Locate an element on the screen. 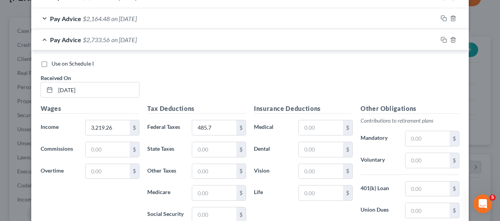  label: Life is located at coordinates (272, 193).